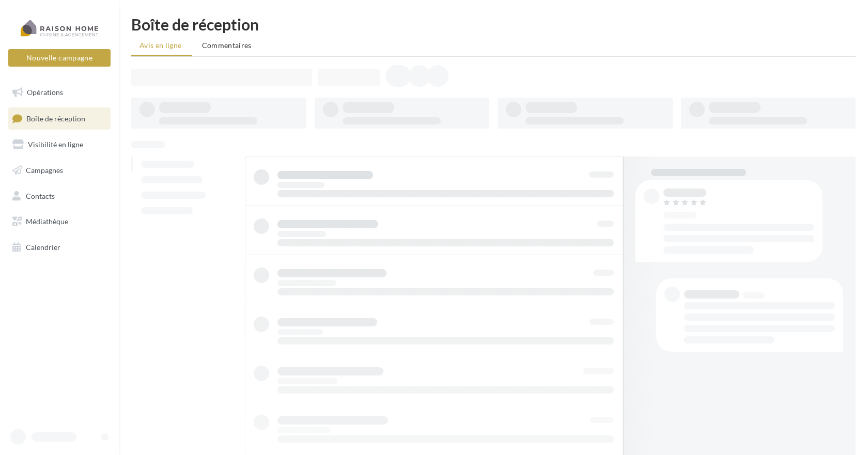  What do you see at coordinates (56, 118) in the screenshot?
I see `span: Boîte de réception` at bounding box center [56, 118].